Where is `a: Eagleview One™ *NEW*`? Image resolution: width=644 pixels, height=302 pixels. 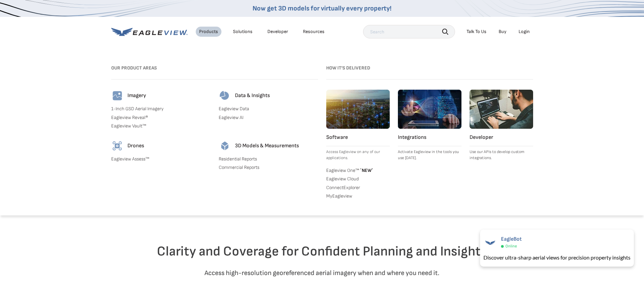
a: Eagleview One™ *NEW* is located at coordinates (358, 170).